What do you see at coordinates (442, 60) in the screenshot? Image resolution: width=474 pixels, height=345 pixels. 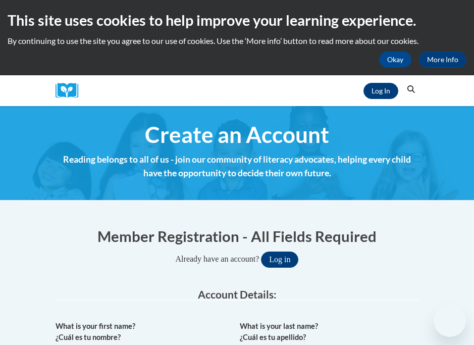 I see `a: More Info` at bounding box center [442, 60].